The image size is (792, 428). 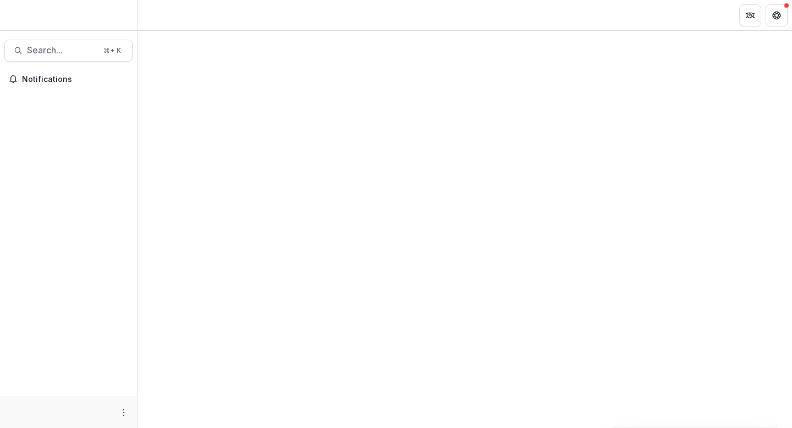 I want to click on button: More, so click(x=124, y=413).